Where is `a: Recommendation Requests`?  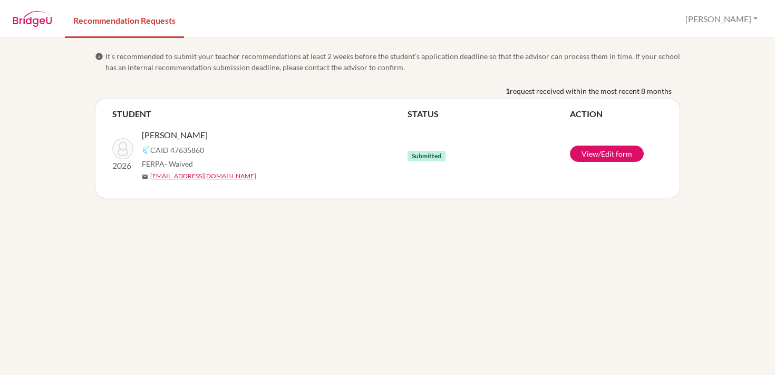
a: Recommendation Requests is located at coordinates (124, 19).